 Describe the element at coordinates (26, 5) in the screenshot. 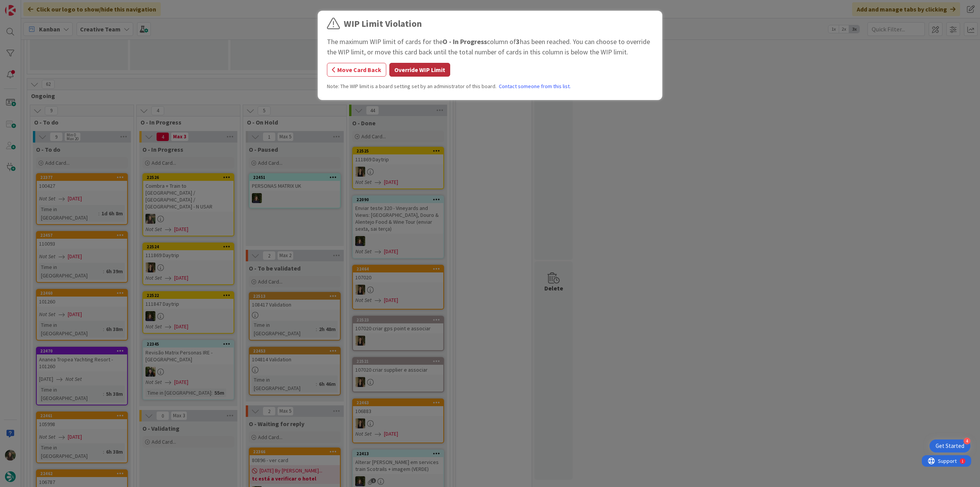

I see `span: Support` at that location.